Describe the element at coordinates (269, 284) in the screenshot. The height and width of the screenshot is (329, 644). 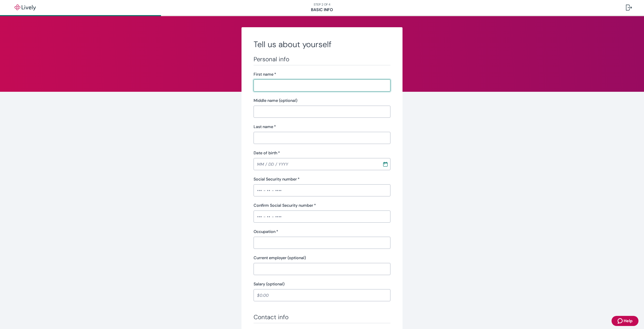
I see `label: Salary (optional)` at that location.